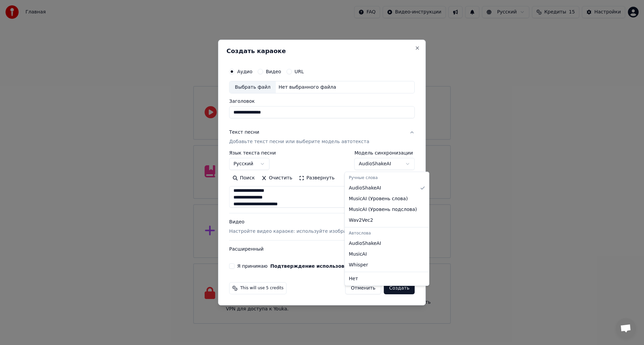  Describe the element at coordinates (387, 233) in the screenshot. I see `div: Автослова` at that location.